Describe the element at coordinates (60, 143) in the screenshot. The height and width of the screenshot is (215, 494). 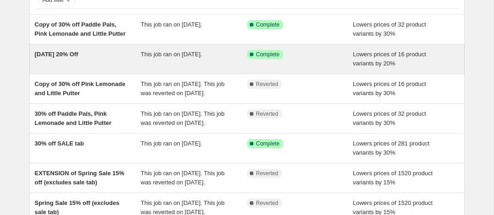
I see `span: 30% off SALE tab` at that location.